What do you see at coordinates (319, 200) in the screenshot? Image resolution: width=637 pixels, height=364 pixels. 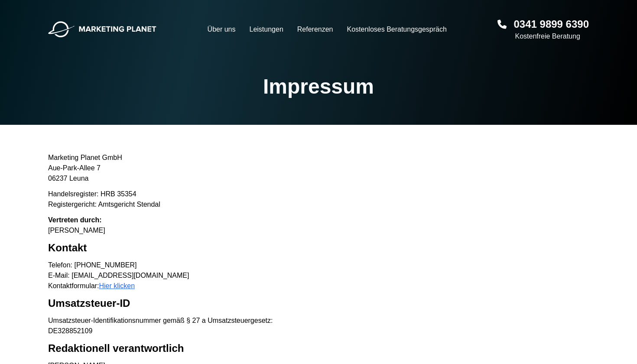 I see `p: Handelsregister: HRB 35354 Registergericht: Amtsgericht Stendal` at bounding box center [319, 200].